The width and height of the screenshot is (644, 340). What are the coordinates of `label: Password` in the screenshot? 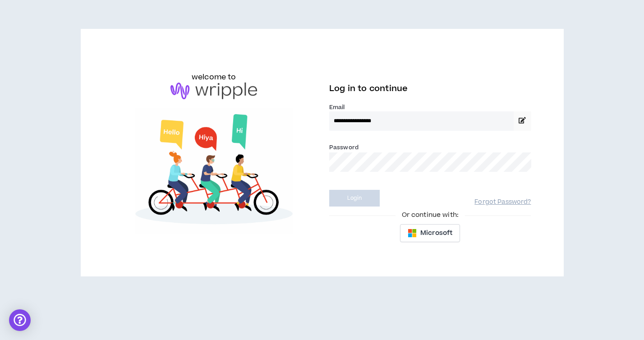 It's located at (344, 147).